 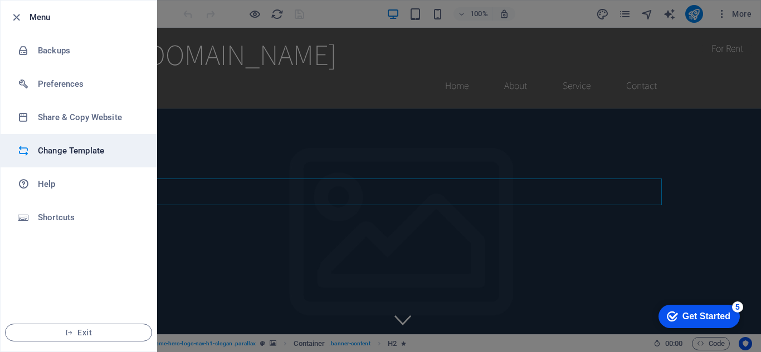 What do you see at coordinates (89, 84) in the screenshot?
I see `h6: Preferences` at bounding box center [89, 84].